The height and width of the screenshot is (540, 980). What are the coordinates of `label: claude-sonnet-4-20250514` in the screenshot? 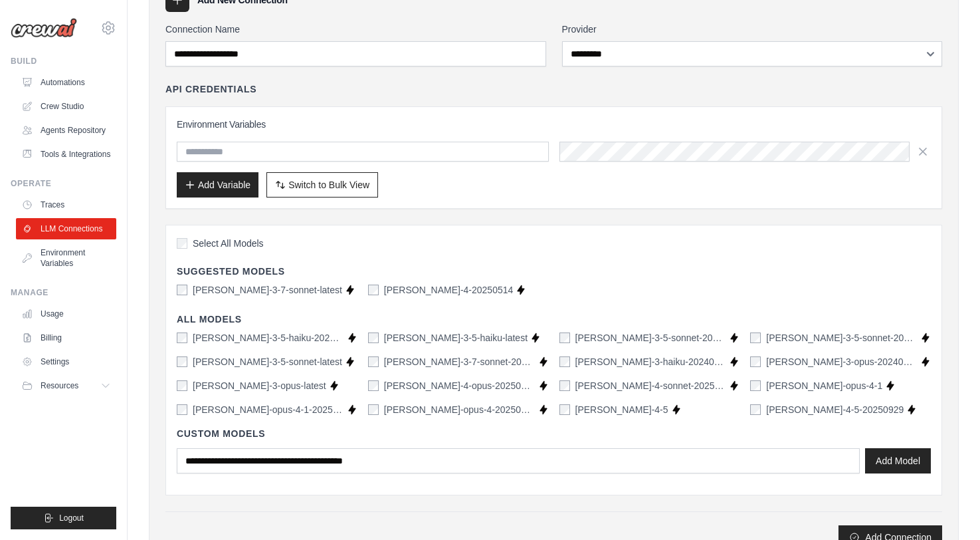 It's located at (449, 290).